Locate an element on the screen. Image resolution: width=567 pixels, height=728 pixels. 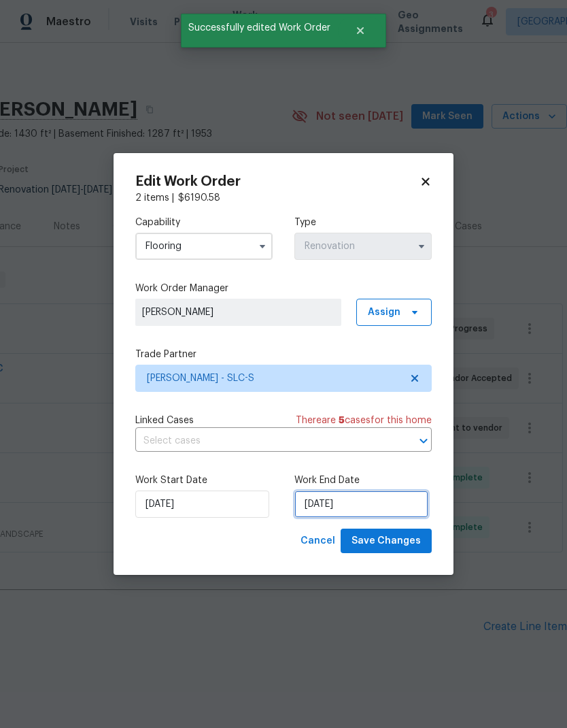
label: Capability is located at coordinates (204, 222).